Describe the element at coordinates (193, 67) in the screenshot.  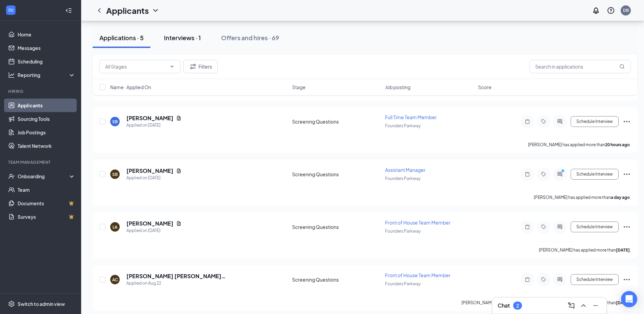
I see `svg: Filter` at that location.